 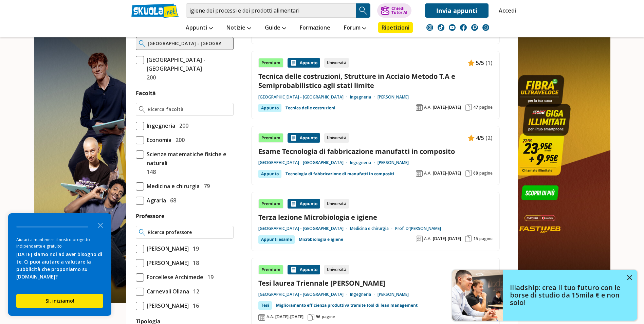 I want to click on input: Ricerca facoltà, so click(x=189, y=110).